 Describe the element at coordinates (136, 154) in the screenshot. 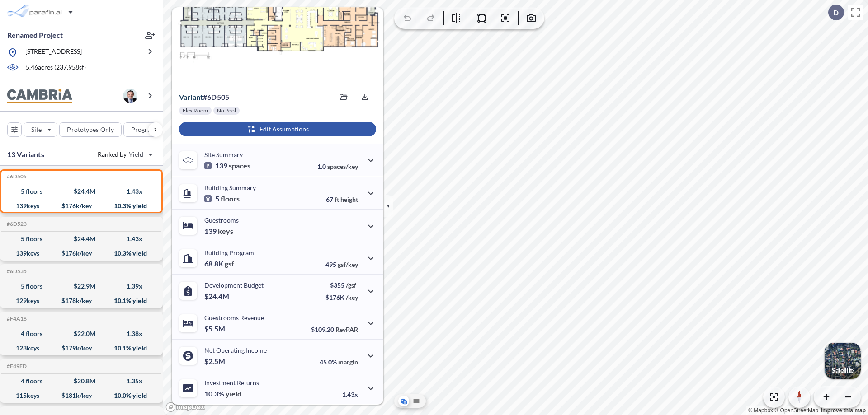

I see `span: Yield` at that location.